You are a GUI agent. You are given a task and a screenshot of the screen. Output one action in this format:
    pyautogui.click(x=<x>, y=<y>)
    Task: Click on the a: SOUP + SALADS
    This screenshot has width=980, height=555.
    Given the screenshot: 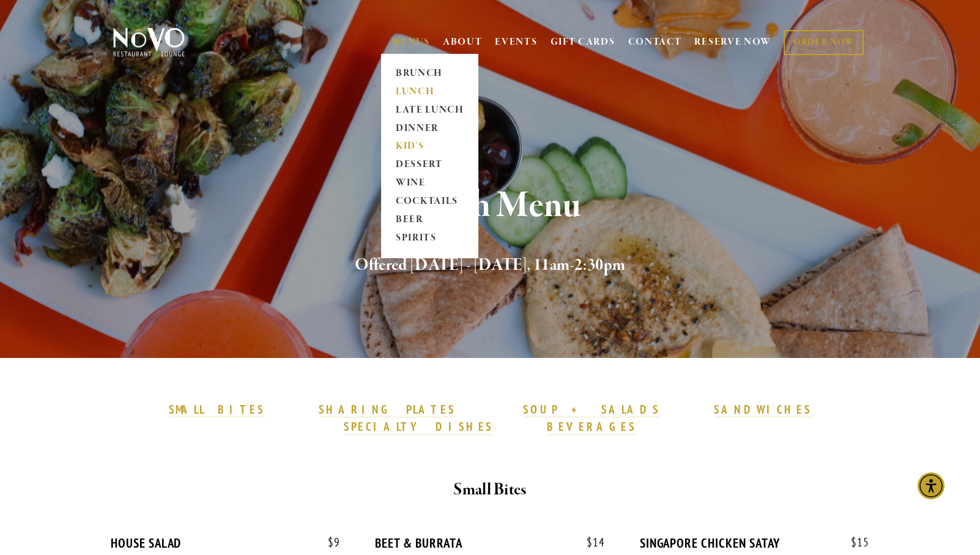 What is the action you would take?
    pyautogui.click(x=592, y=410)
    